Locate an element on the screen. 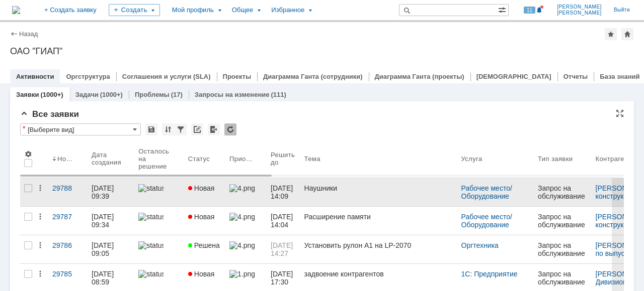  div: Создать is located at coordinates (134, 10).